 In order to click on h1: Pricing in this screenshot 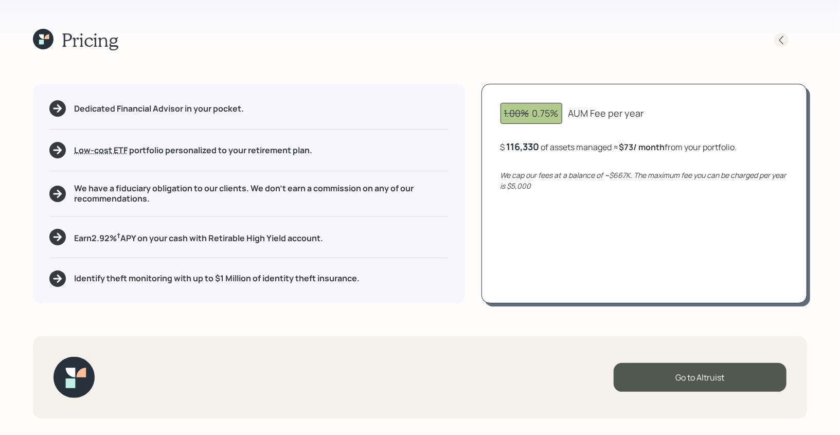, I will do `click(90, 40)`.